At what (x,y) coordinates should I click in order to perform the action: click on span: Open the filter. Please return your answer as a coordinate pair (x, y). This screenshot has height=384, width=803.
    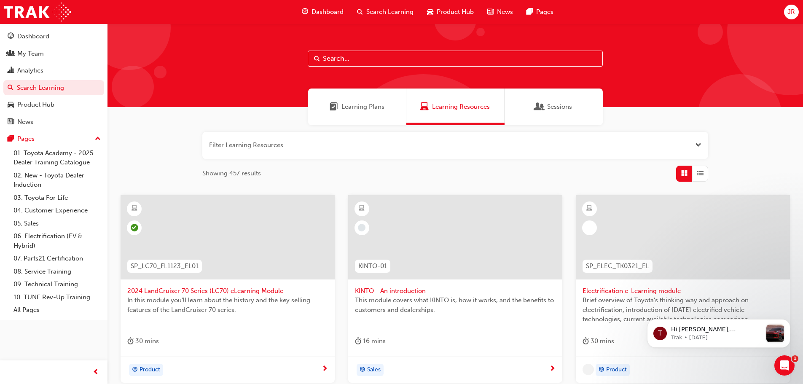
    Looking at the image, I should click on (698, 145).